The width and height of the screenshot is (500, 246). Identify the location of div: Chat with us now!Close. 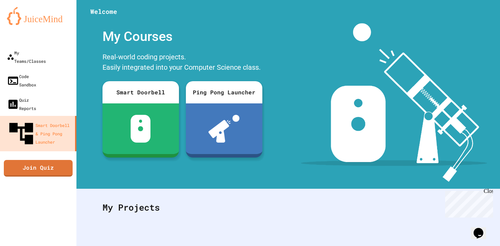
(25, 23).